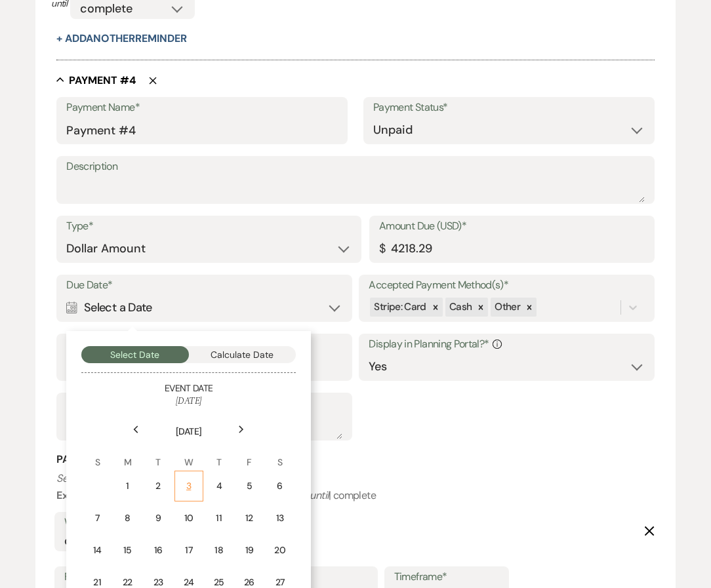 This screenshot has height=588, width=711. What do you see at coordinates (158, 550) in the screenshot?
I see `div: 16` at bounding box center [158, 550].